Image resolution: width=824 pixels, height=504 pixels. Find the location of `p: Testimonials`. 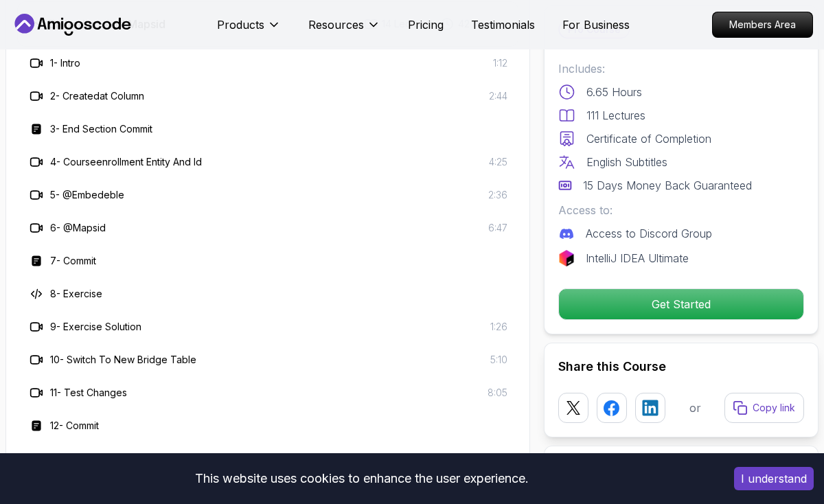

p: Testimonials is located at coordinates (502, 25).